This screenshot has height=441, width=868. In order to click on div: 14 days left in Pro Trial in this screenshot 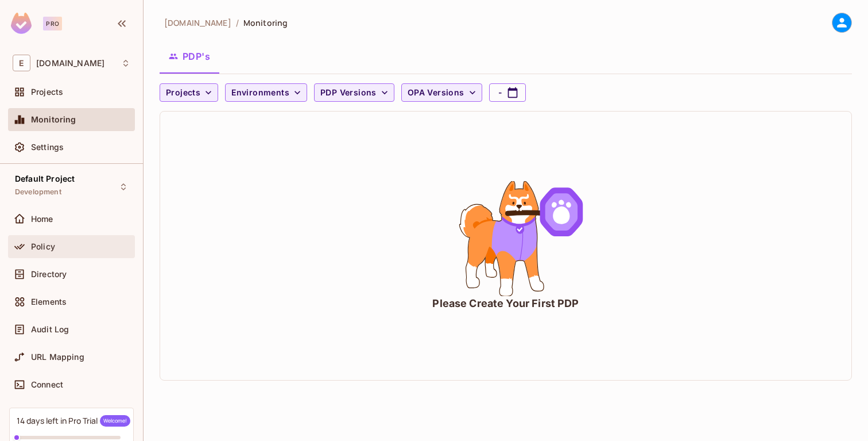, I will do `click(73, 420)`.